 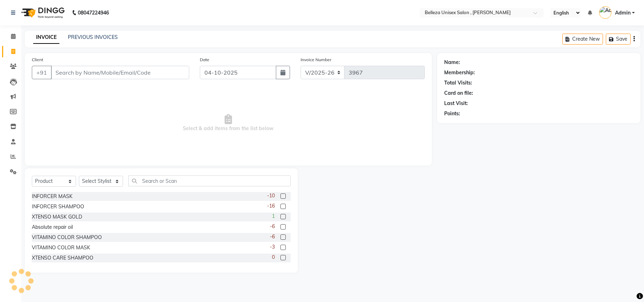 I want to click on div: Card on file:, so click(x=458, y=93).